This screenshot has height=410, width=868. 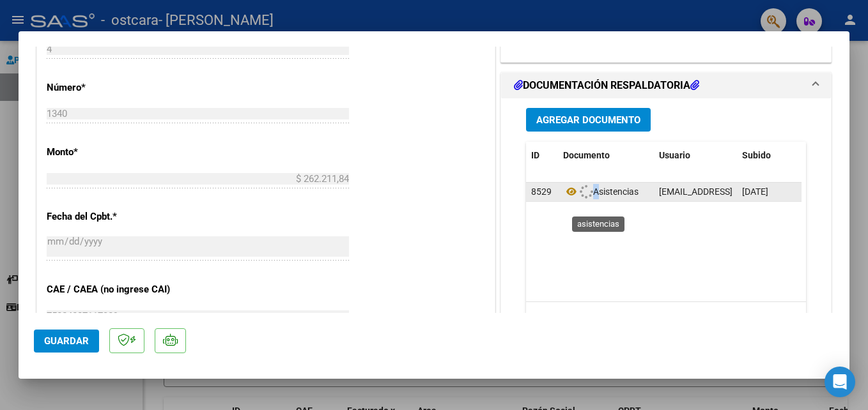 What do you see at coordinates (756, 155) in the screenshot?
I see `span: Subido` at bounding box center [756, 155].